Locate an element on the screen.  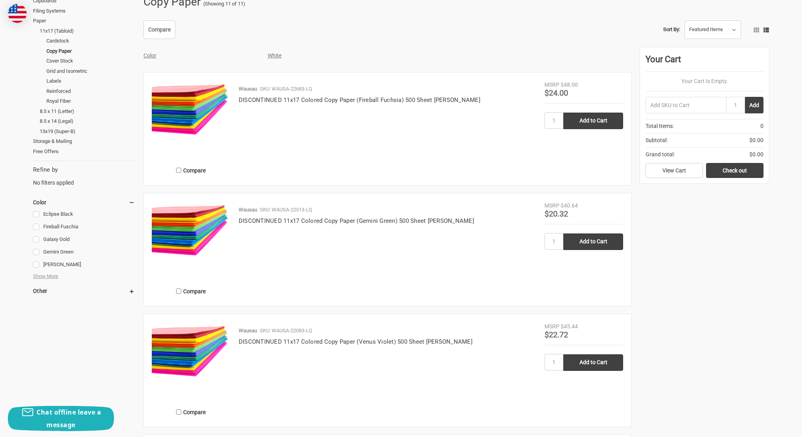
span: Chat offline leave a message is located at coordinates (69, 418).